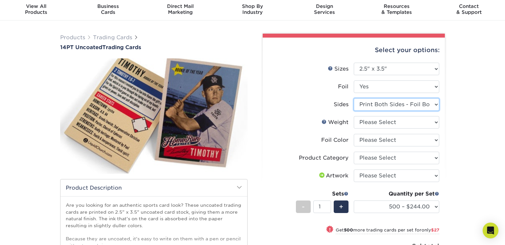 The height and width of the screenshot is (245, 505). Describe the element at coordinates (154, 47) in the screenshot. I see `h1: Trading Cards` at that location.